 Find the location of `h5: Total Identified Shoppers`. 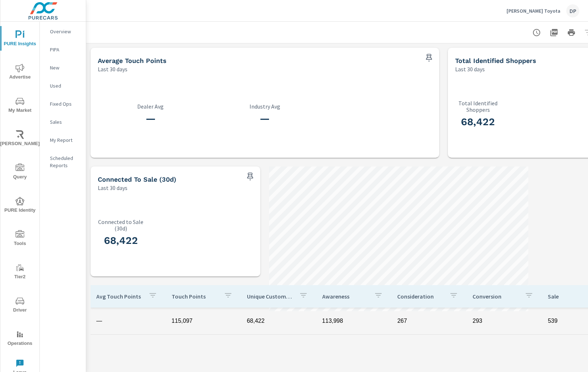

h5: Total Identified Shoppers is located at coordinates (496, 60).